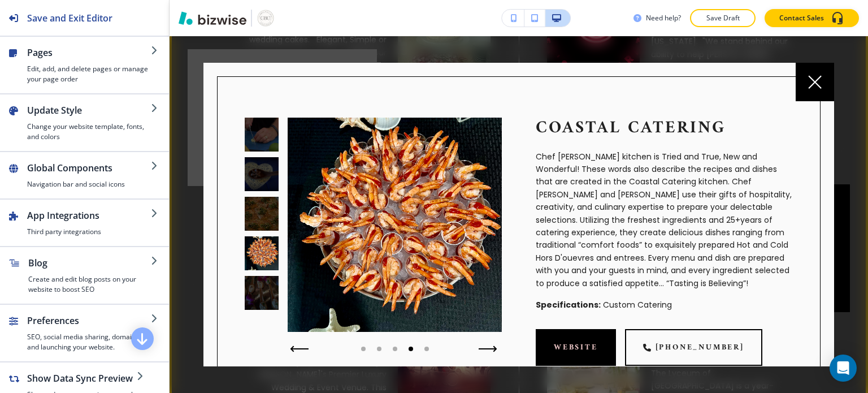 This screenshot has width=868, height=393. Describe the element at coordinates (723, 18) in the screenshot. I see `p: Save Draft` at that location.